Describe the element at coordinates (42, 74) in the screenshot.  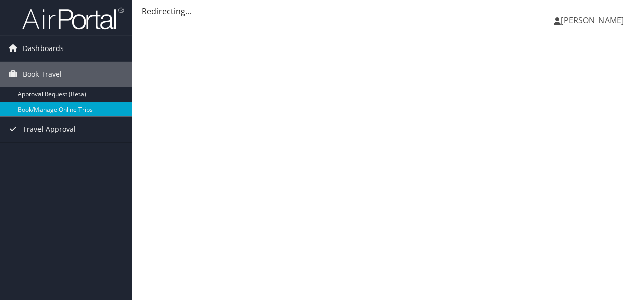
I see `span: Book Travel` at that location.